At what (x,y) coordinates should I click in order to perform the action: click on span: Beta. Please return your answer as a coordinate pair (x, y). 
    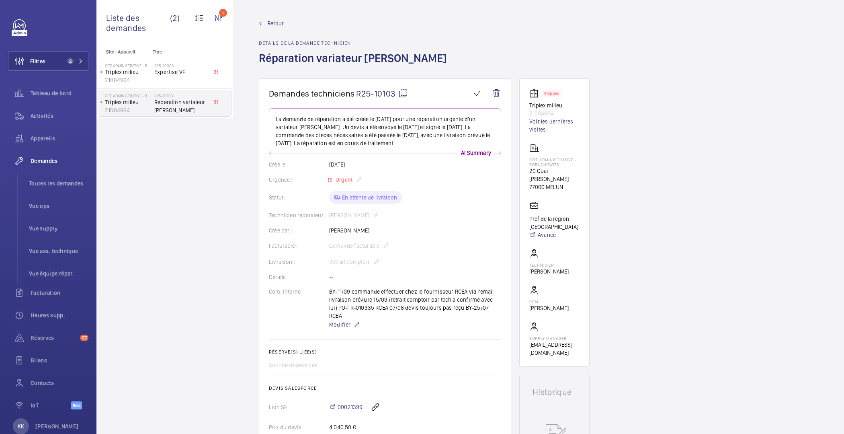
    Looking at the image, I should click on (76, 405).